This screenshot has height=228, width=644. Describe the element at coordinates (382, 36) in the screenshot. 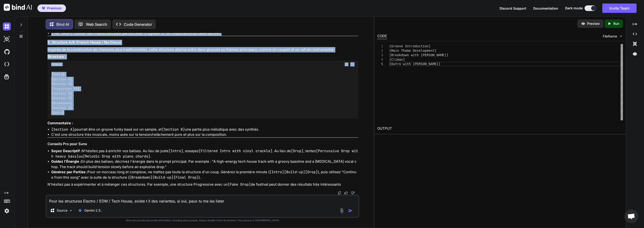

I see `div: CODE` at that location.